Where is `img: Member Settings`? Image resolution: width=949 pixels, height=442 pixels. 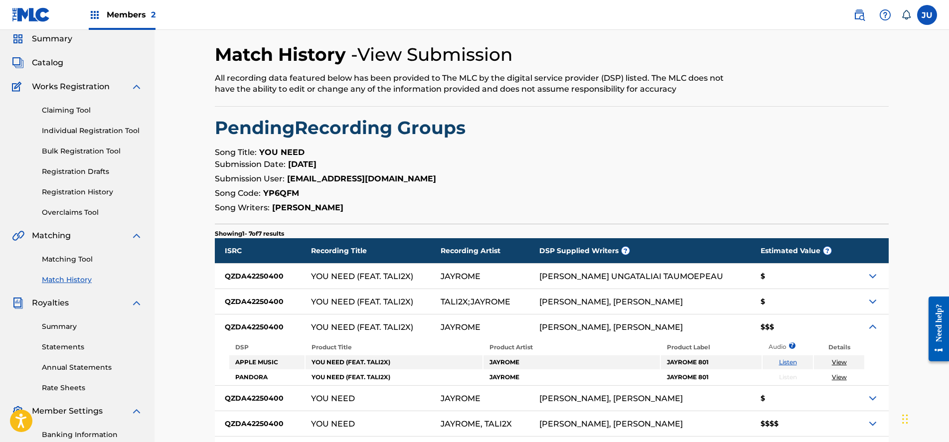 img: Member Settings is located at coordinates (18, 411).